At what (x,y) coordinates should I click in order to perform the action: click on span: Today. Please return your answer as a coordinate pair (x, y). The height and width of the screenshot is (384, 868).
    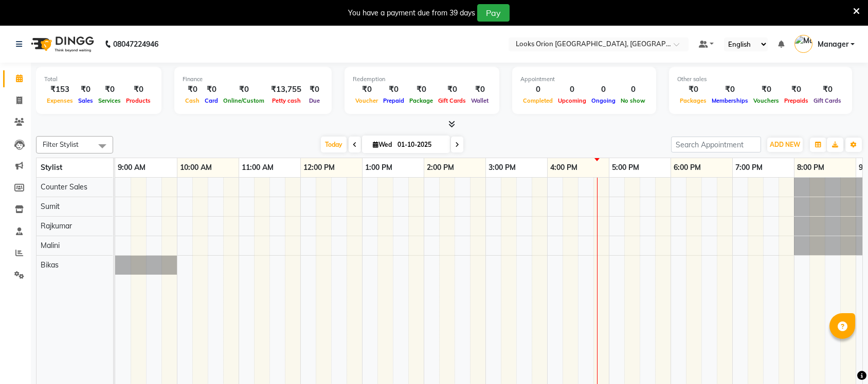
    Looking at the image, I should click on (334, 145).